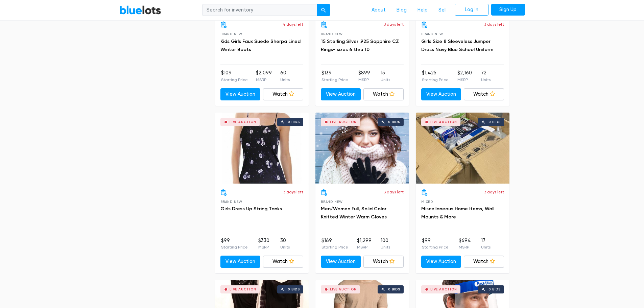 The image size is (644, 308). I want to click on li: $899, so click(364, 76).